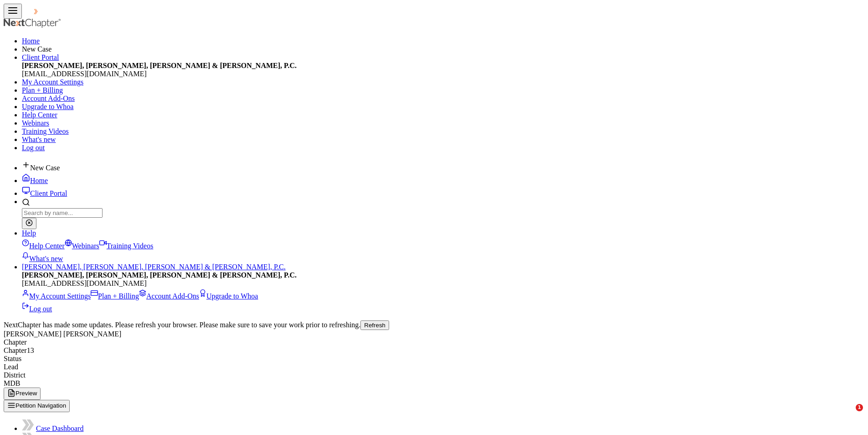 This screenshot has width=868, height=435. Describe the element at coordinates (434, 383) in the screenshot. I see `div: MDB` at that location.